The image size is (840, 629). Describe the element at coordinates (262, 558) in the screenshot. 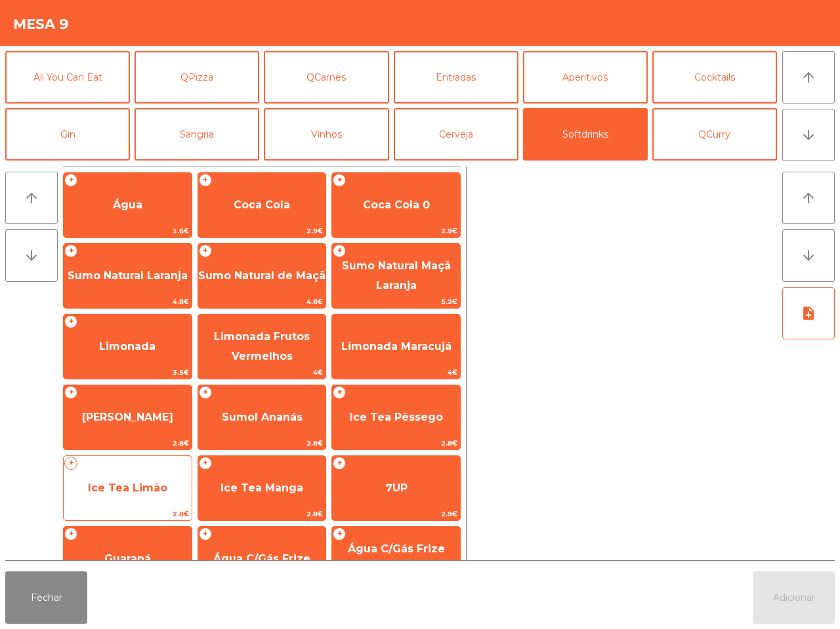

I see `span: Água C/Gás Frize` at that location.